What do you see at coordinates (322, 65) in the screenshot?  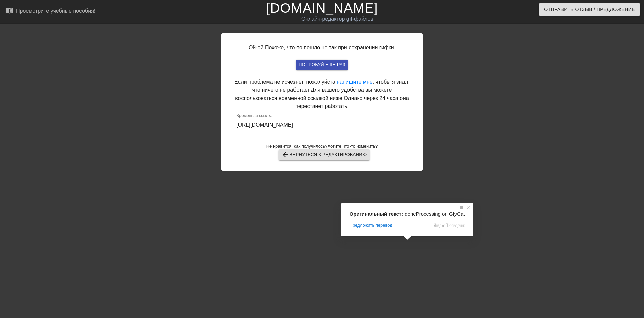 I see `ya-tr-span: попробуй еще раз` at bounding box center [322, 65].